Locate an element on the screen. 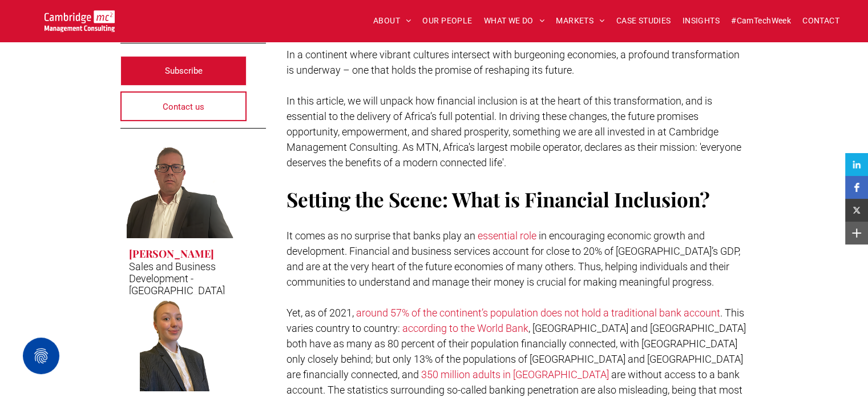 The height and width of the screenshot is (397, 868). a: around 57% of the continent’s population does not hold a traditional bank account is located at coordinates (538, 312).